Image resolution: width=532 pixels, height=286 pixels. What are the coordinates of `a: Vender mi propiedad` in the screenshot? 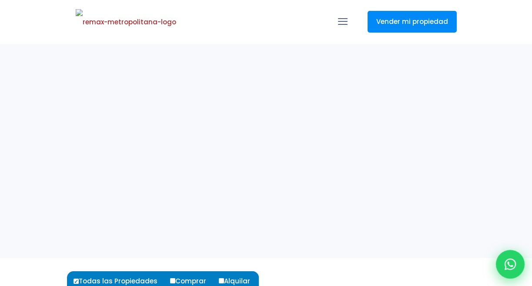 It's located at (412, 22).